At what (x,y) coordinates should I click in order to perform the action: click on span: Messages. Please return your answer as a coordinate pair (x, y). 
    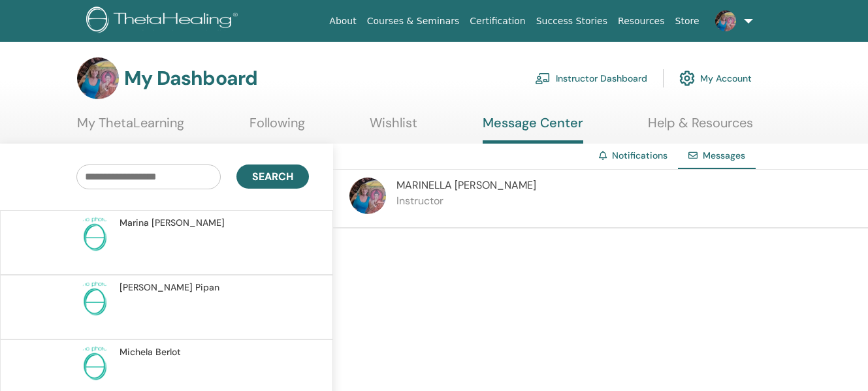
    Looking at the image, I should click on (723, 155).